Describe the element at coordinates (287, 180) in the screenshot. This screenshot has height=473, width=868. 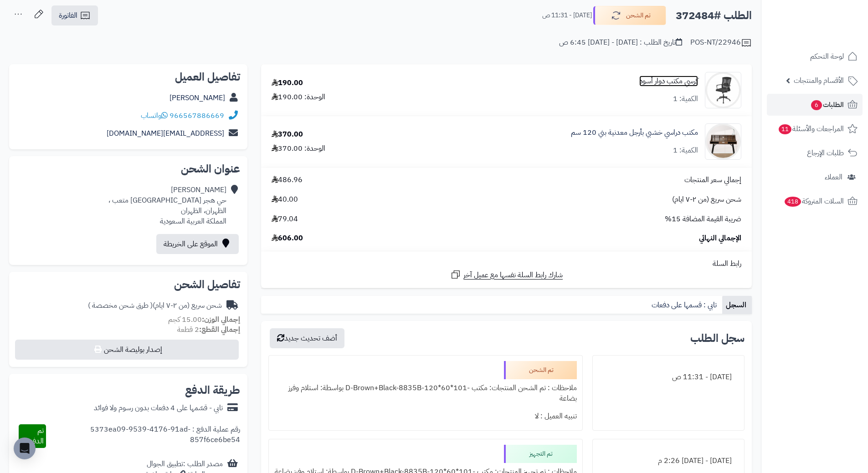
I see `span: 486.96` at that location.